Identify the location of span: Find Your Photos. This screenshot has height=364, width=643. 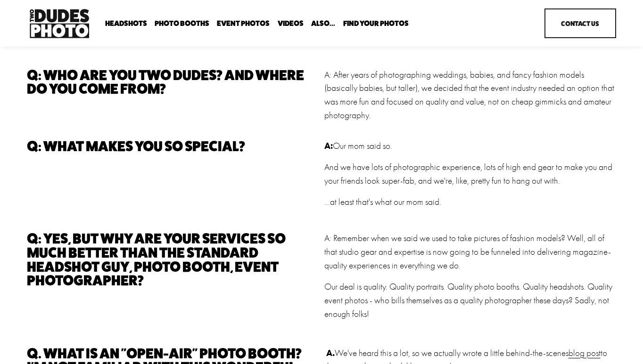
(376, 24).